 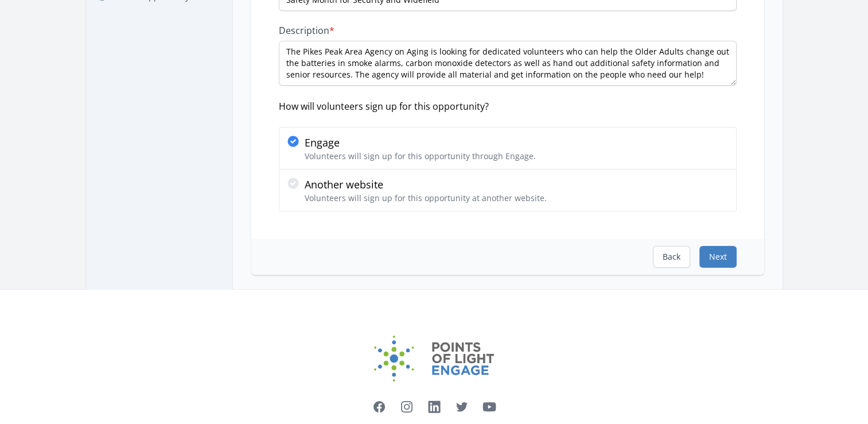 I want to click on button: Back, so click(x=672, y=256).